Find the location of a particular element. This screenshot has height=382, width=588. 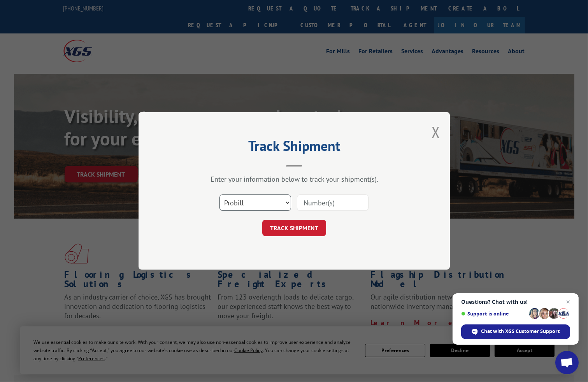

div: Open chat is located at coordinates (567, 362).